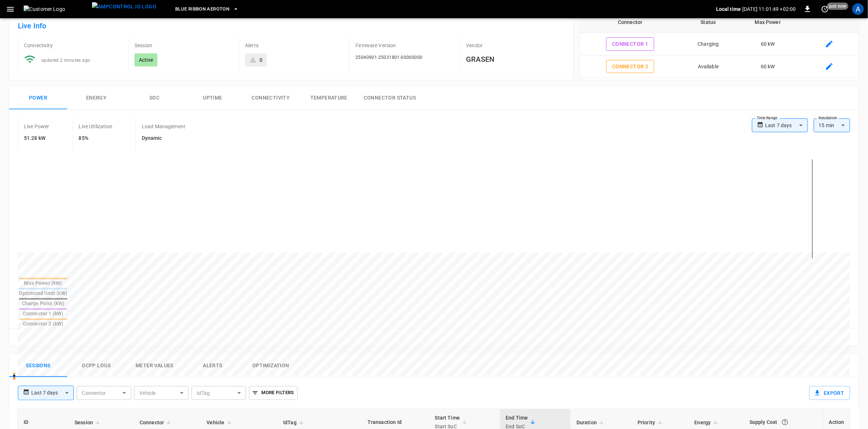 The image size is (868, 429). I want to click on button: Export, so click(830, 394).